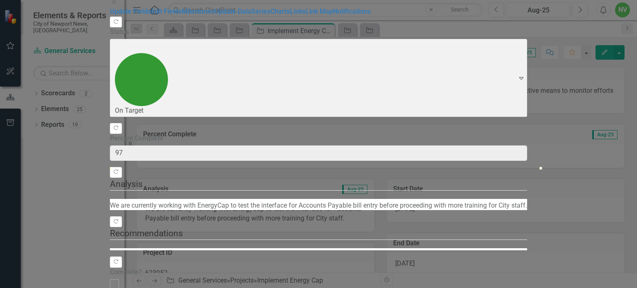 The width and height of the screenshot is (637, 288). I want to click on a: Update Fields, so click(130, 11).